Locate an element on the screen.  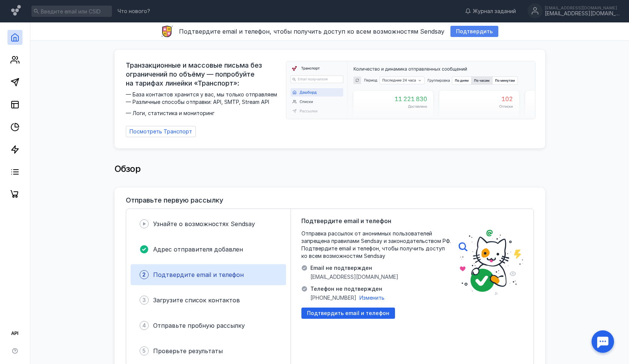
span: Узнайте о возможностях Sendsay is located at coordinates (204, 224).